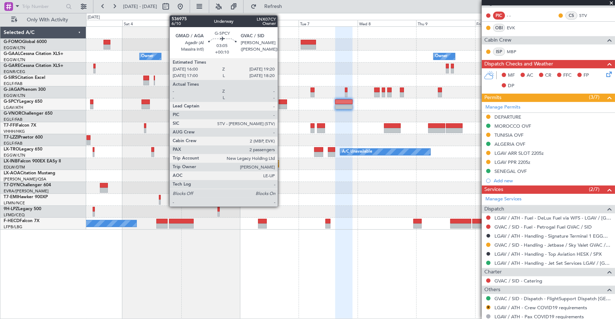 The image size is (615, 319). Describe the element at coordinates (492, 290) in the screenshot. I see `span: Others` at that location.